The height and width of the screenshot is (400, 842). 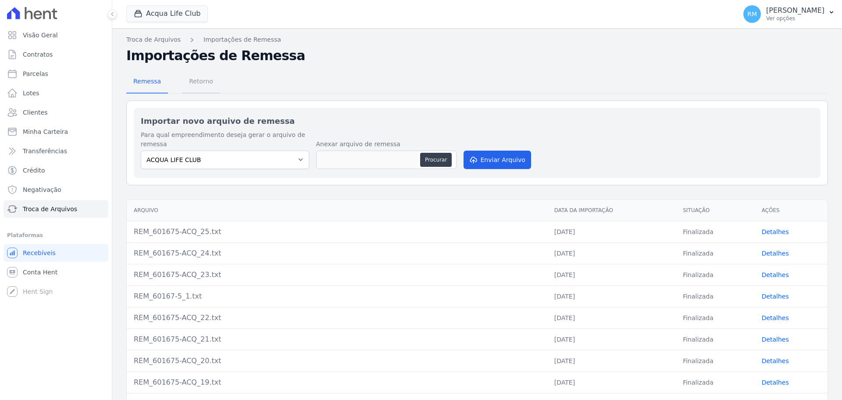 What do you see at coordinates (337, 361) in the screenshot?
I see `div: REM_601675-ACQ_20.txt` at bounding box center [337, 361].